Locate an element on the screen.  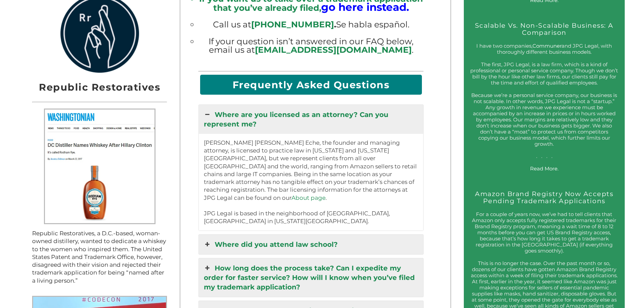
a: How long does the process take? Can I expedite my order for faster service? How will I know when ... is located at coordinates (311, 278).